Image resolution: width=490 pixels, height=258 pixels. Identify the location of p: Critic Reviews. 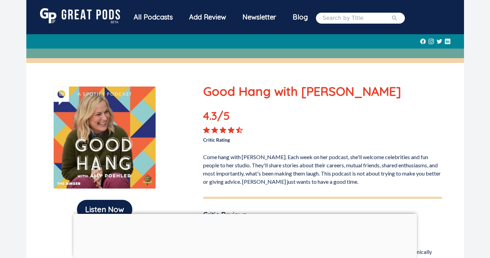
(322, 215).